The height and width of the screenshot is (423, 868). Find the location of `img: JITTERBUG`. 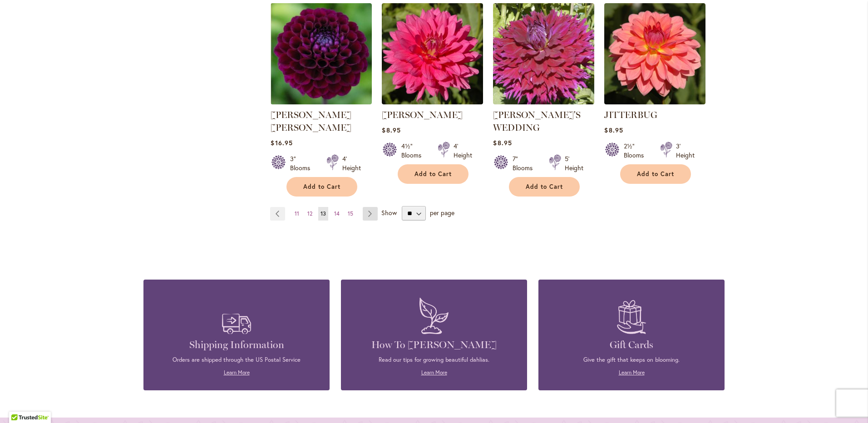

img: JITTERBUG is located at coordinates (654, 53).